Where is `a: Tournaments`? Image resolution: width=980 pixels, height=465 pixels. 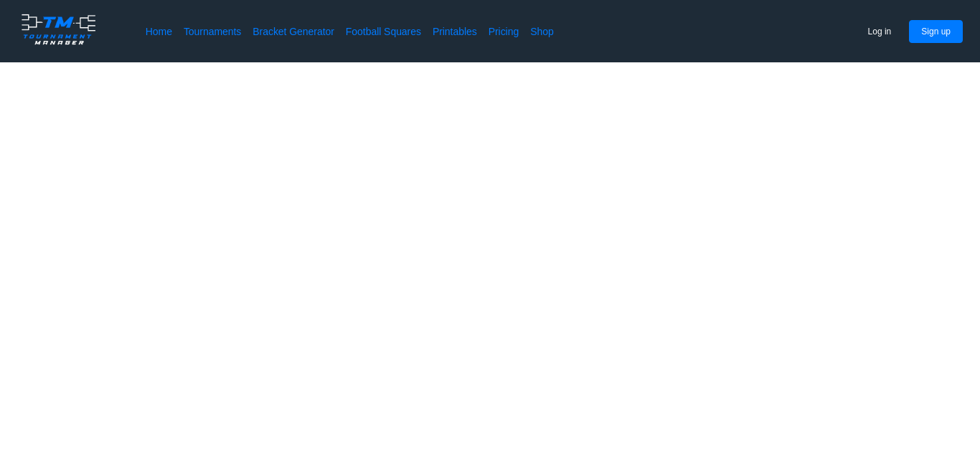
a: Tournaments is located at coordinates (212, 32).